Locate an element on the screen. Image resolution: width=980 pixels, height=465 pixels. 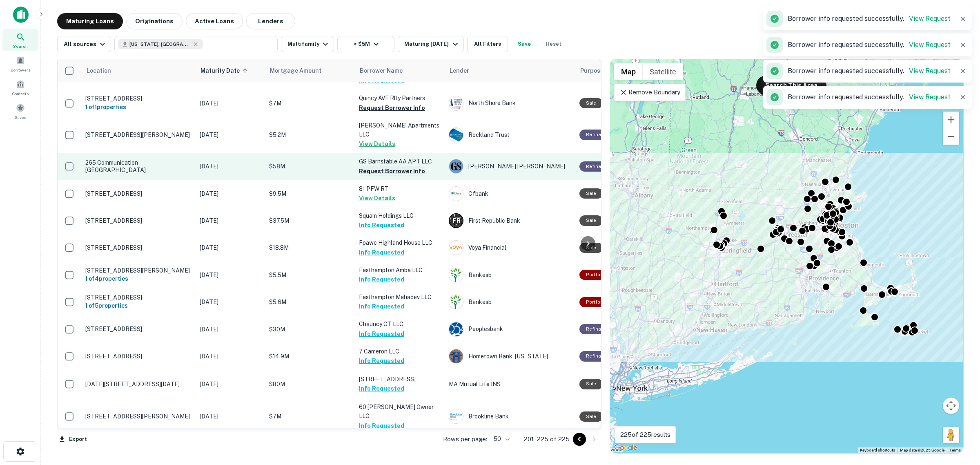
p: $5.6M is located at coordinates (310, 302).